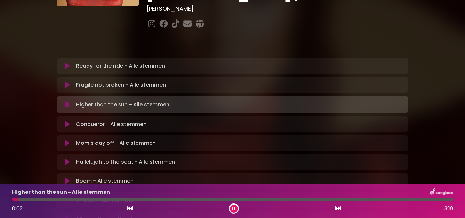  What do you see at coordinates (116, 143) in the screenshot?
I see `p: Mom's day off - Alle stemmen` at bounding box center [116, 143].